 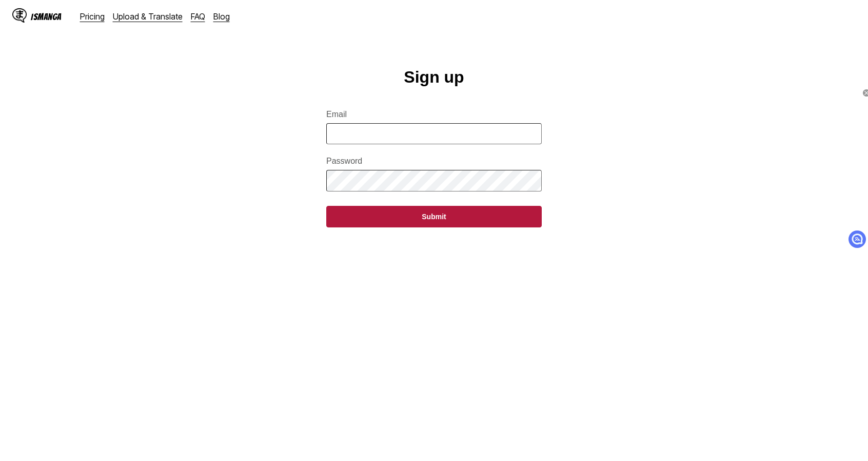 I want to click on img: IsManga Logo, so click(x=20, y=15).